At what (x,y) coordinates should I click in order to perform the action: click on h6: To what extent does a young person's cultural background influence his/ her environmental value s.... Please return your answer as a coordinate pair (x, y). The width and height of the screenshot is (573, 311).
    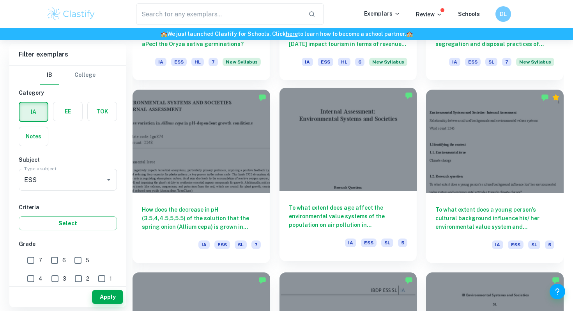
    Looking at the image, I should click on (494, 218).